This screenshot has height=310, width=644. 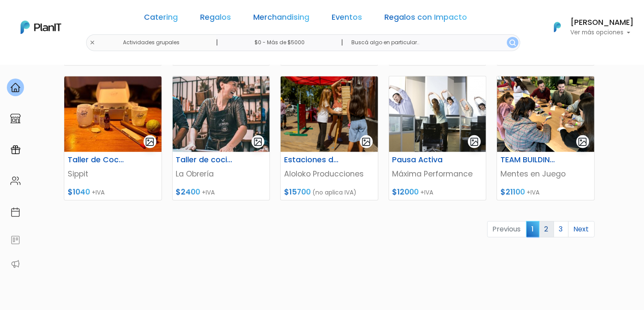 I want to click on a: gallery-light TEAM BUILDING 2 Mentes en Juego $21100 +IVA, so click(x=546, y=138).